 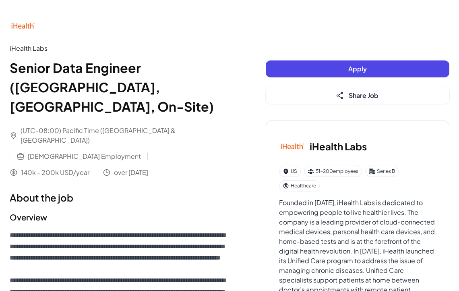 What do you see at coordinates (358, 69) in the screenshot?
I see `button: Apply` at bounding box center [358, 69].